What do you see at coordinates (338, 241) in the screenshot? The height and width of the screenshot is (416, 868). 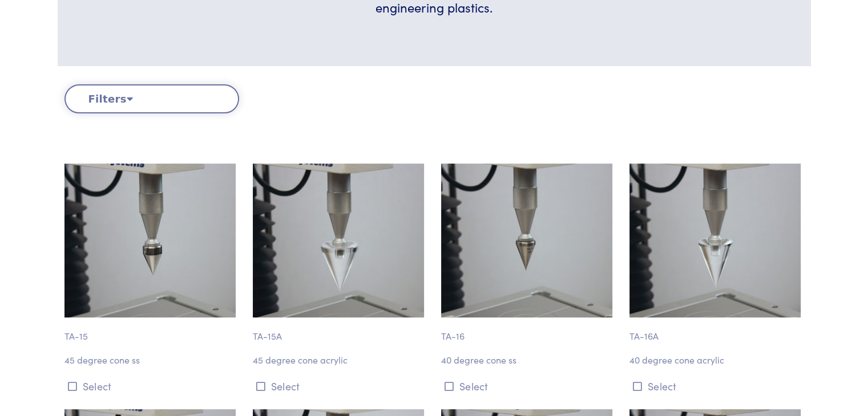 I see `img: cone_ta-15a_45-degree_2.jpg` at bounding box center [338, 241].